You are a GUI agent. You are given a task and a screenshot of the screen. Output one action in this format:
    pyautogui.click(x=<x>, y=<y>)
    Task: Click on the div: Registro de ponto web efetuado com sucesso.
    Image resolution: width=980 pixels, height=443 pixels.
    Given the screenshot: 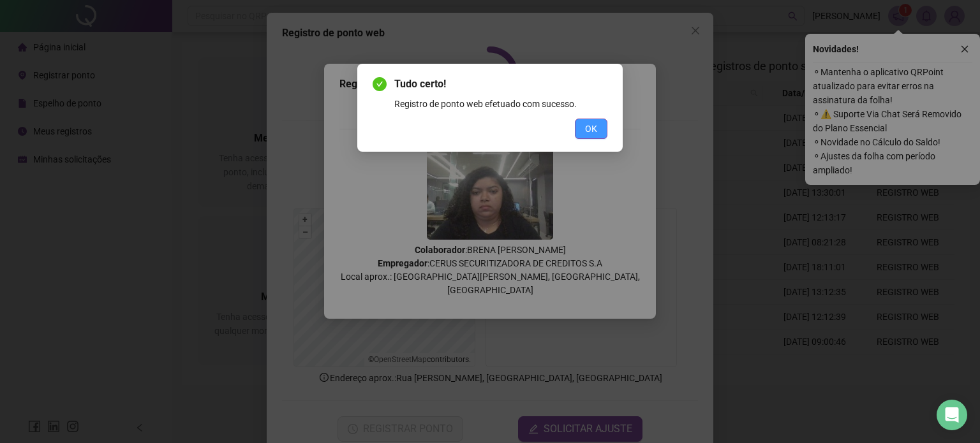 What is the action you would take?
    pyautogui.click(x=501, y=104)
    